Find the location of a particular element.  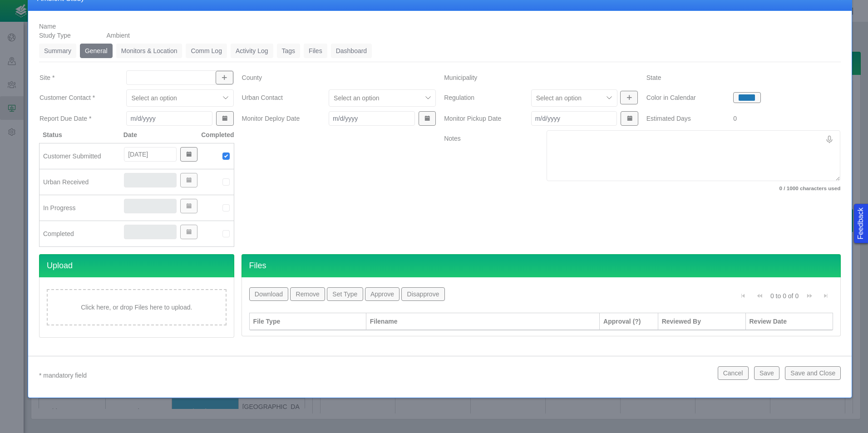

button: Cancel is located at coordinates (733, 373).